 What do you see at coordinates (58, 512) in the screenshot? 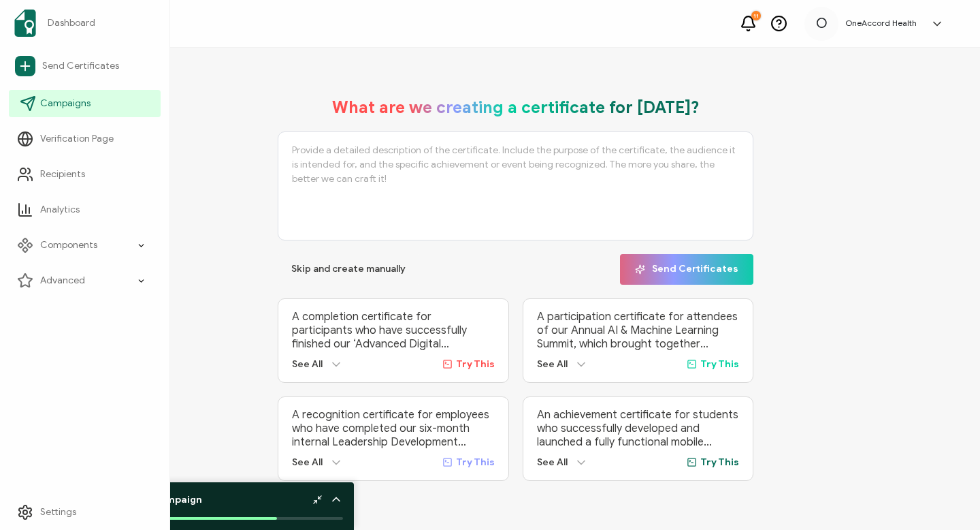
I see `span: Settings` at bounding box center [58, 512].